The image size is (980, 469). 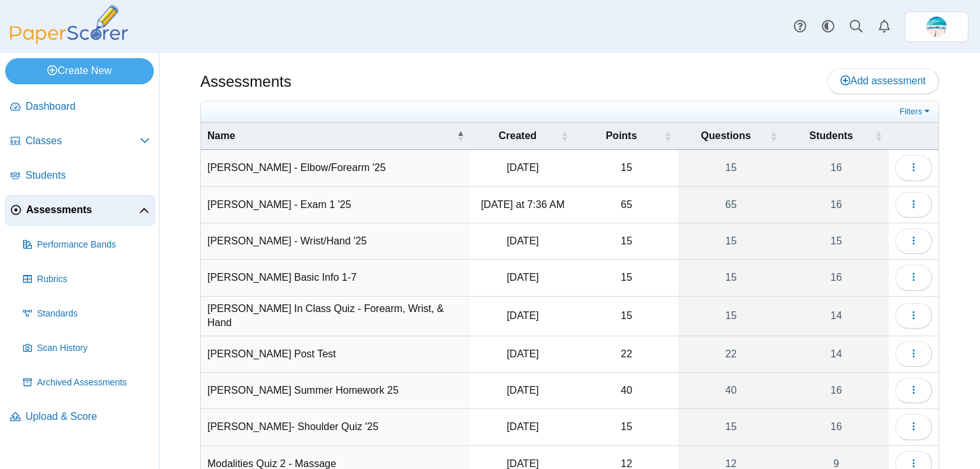 What do you see at coordinates (93, 245) in the screenshot?
I see `span: Performance Bands` at bounding box center [93, 245].